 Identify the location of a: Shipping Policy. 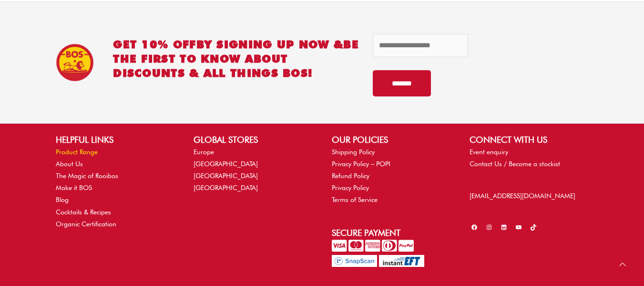
(353, 151).